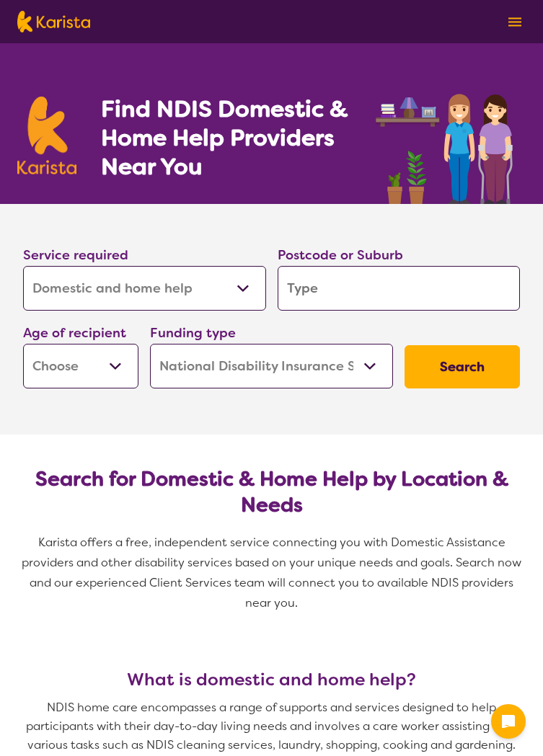  I want to click on button: Search, so click(462, 367).